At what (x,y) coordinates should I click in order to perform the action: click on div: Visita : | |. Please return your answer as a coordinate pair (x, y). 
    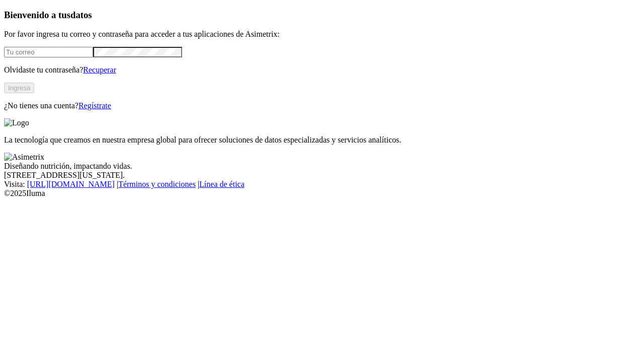
    Looking at the image, I should click on (322, 184).